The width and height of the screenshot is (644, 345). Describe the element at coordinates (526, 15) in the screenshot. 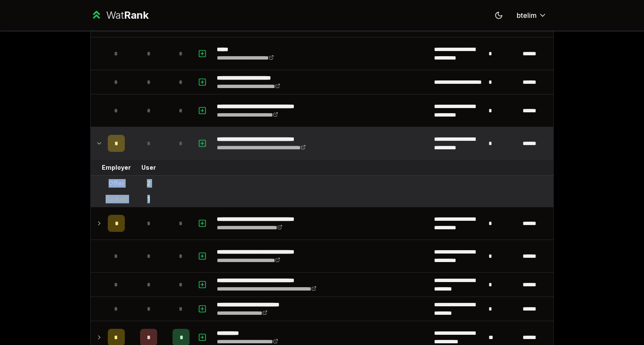

I see `span: btelim` at that location.